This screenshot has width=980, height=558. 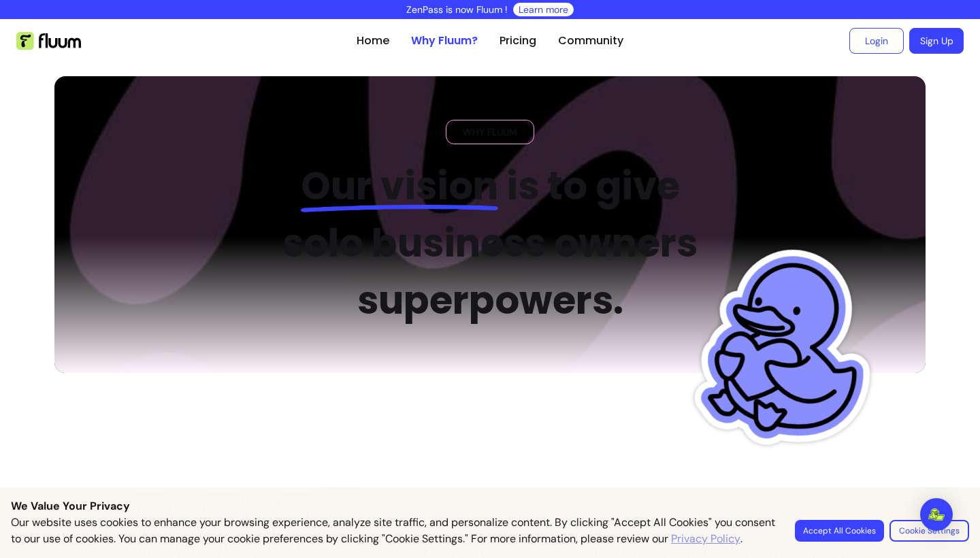 I want to click on div: Open Intercom Messenger, so click(x=936, y=514).